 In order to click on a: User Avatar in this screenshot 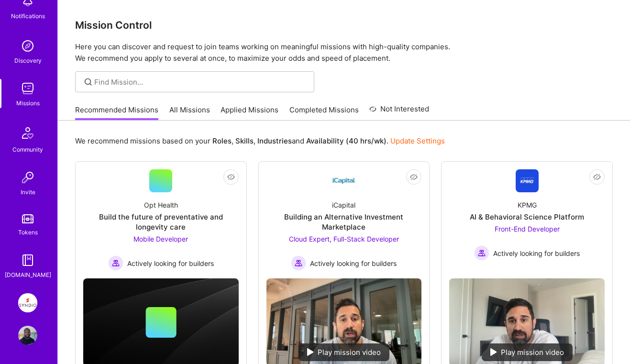, I will do `click(28, 336)`.